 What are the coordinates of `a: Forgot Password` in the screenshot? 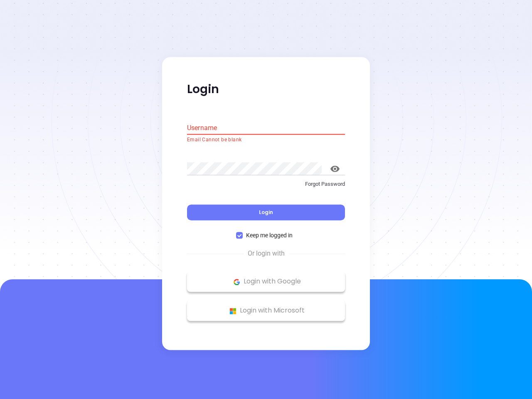 It's located at (266, 187).